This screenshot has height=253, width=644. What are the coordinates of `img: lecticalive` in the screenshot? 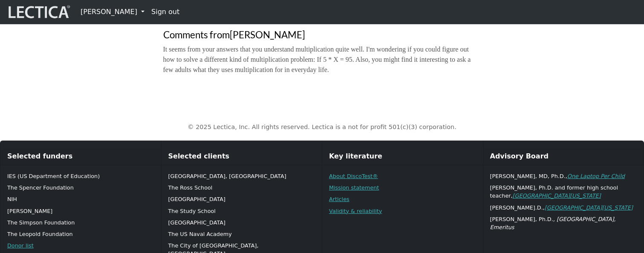 It's located at (39, 12).